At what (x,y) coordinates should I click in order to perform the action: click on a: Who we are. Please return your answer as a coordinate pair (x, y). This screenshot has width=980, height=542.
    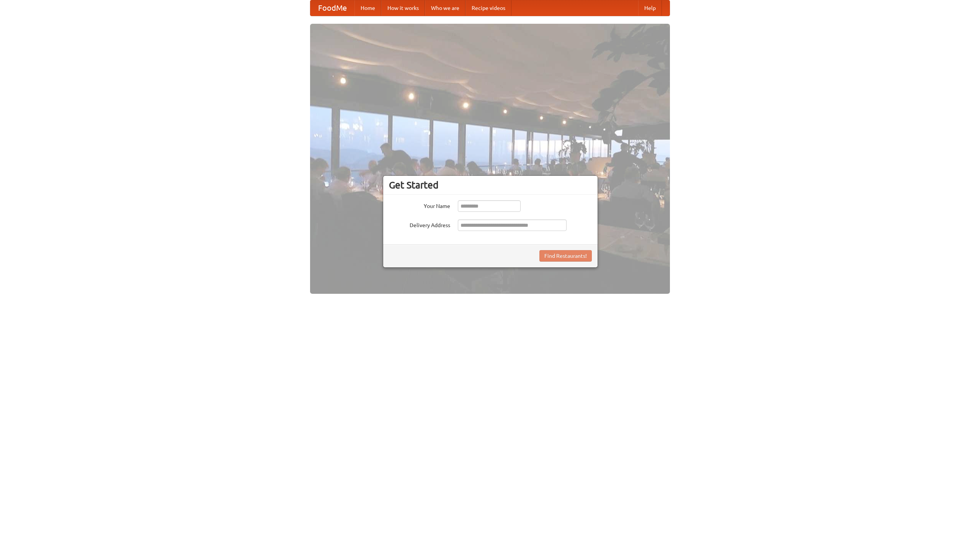
    Looking at the image, I should click on (445, 8).